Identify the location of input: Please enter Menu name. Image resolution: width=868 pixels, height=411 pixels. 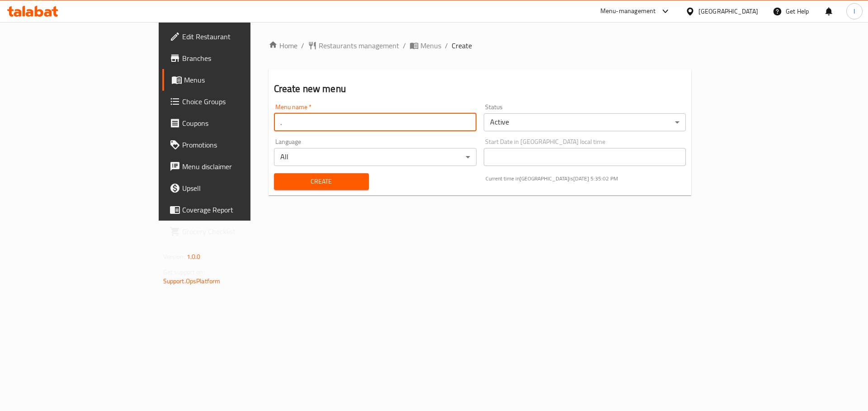
(375, 123).